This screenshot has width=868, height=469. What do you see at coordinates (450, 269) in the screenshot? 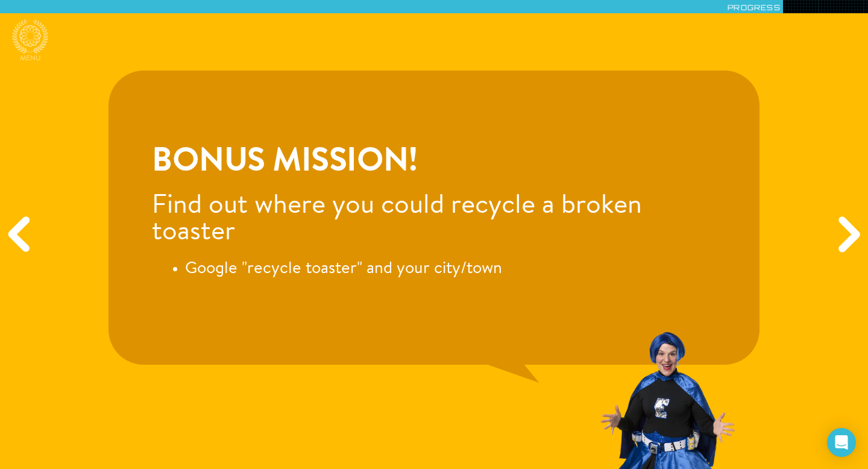
I see `li: Google "recycle toaster" and your city/town` at bounding box center [450, 269].